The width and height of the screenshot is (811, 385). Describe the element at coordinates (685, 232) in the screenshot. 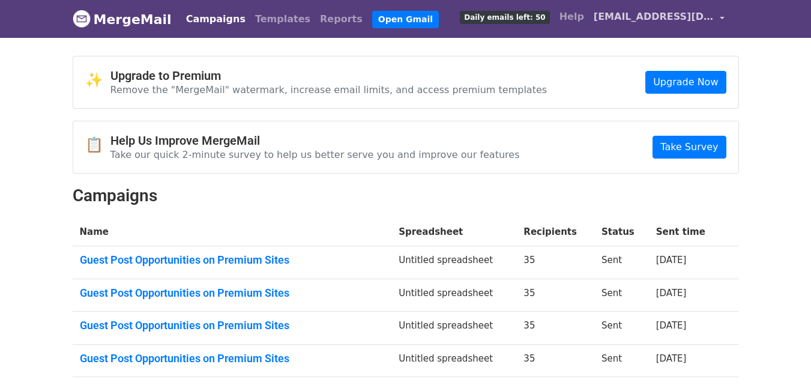

I see `th: Sent time` at that location.